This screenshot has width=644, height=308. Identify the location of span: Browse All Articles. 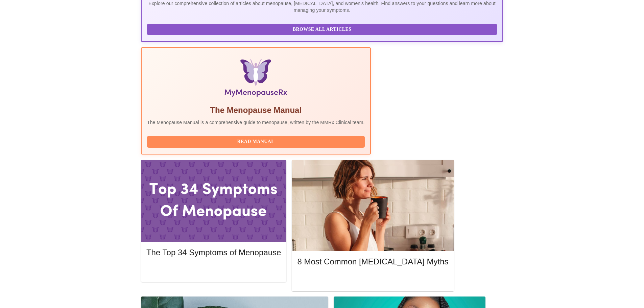
(322, 29).